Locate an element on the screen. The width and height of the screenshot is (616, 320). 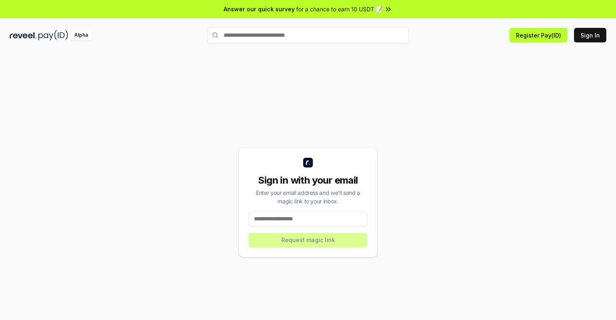
img: reveel_dark is located at coordinates (23, 35).